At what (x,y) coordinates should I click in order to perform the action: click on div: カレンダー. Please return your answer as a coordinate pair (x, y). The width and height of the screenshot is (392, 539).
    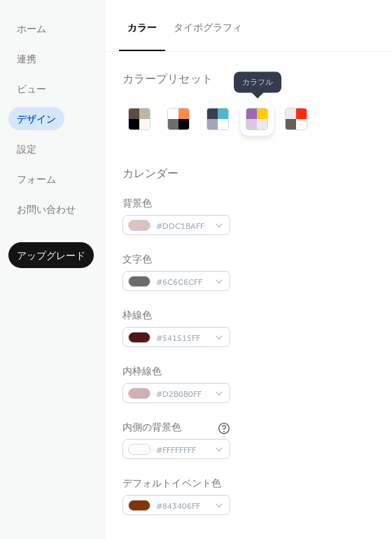
    Looking at the image, I should click on (150, 175).